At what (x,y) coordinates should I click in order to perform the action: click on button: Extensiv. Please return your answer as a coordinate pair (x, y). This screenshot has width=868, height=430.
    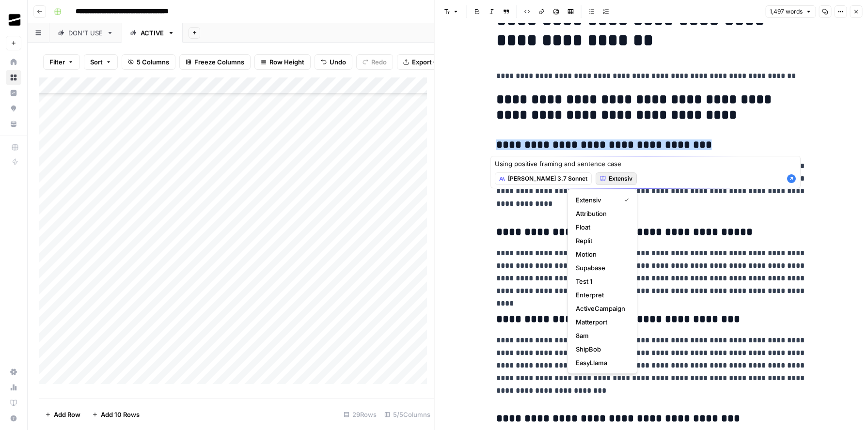
    Looking at the image, I should click on (616, 178).